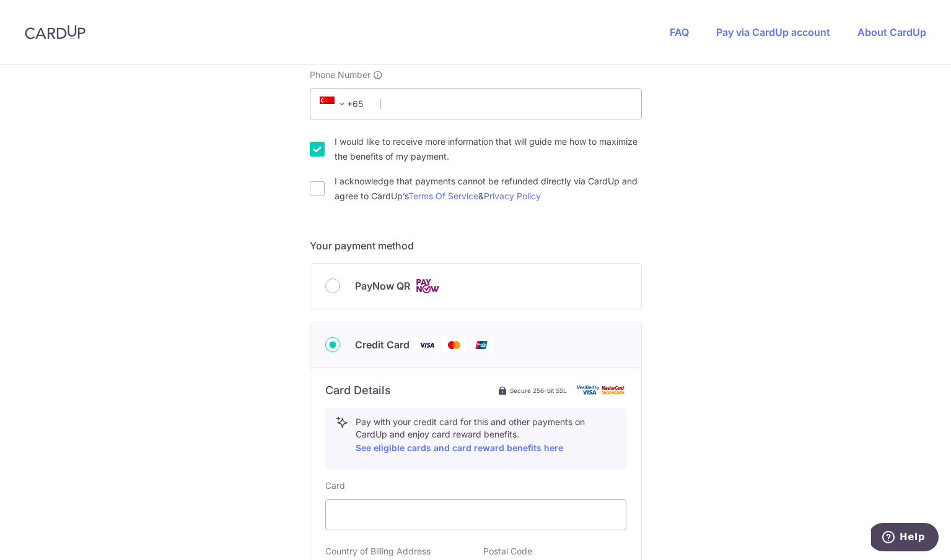  What do you see at coordinates (773, 32) in the screenshot?
I see `a: Pay via CardUp account` at bounding box center [773, 32].